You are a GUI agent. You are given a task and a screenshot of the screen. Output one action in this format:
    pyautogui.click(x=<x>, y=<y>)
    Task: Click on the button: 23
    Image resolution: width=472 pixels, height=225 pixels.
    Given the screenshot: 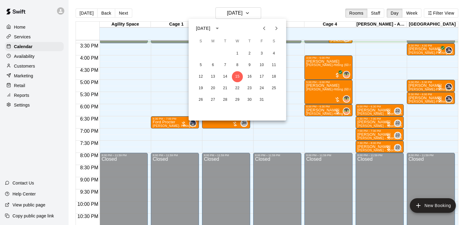 What is the action you would take?
    pyautogui.click(x=250, y=88)
    